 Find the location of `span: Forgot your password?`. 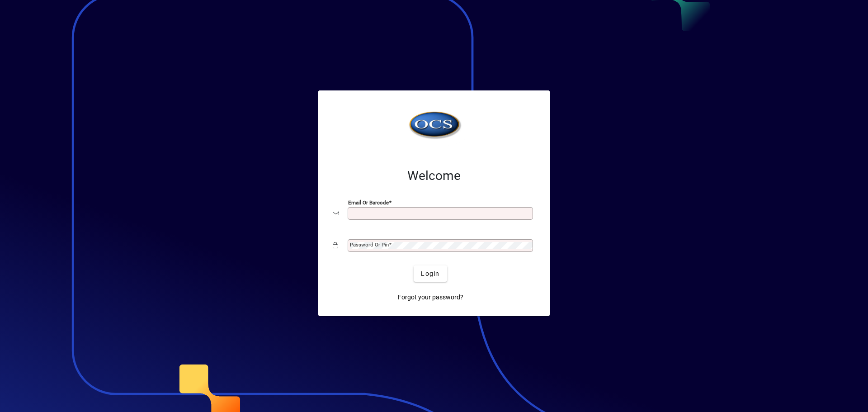

span: Forgot your password? is located at coordinates (430, 297).